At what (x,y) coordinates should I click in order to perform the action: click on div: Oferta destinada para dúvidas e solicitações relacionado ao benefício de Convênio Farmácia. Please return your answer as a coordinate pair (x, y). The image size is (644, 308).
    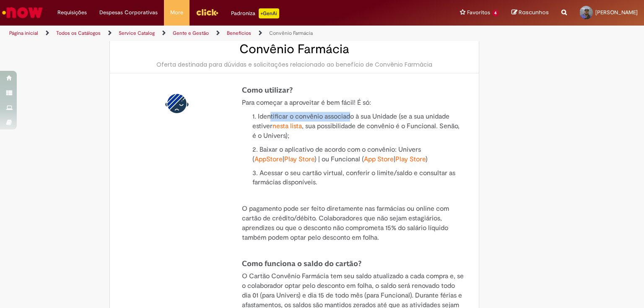
    Looking at the image, I should click on (295, 64).